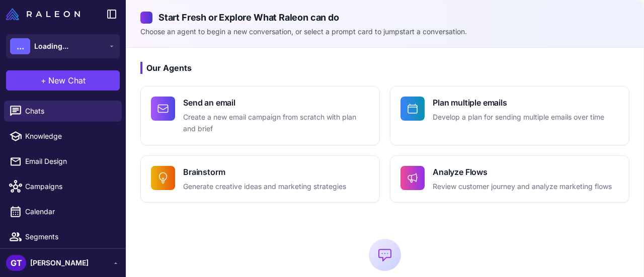 This screenshot has height=277, width=644. Describe the element at coordinates (276, 102) in the screenshot. I see `h4: Send an email` at that location.